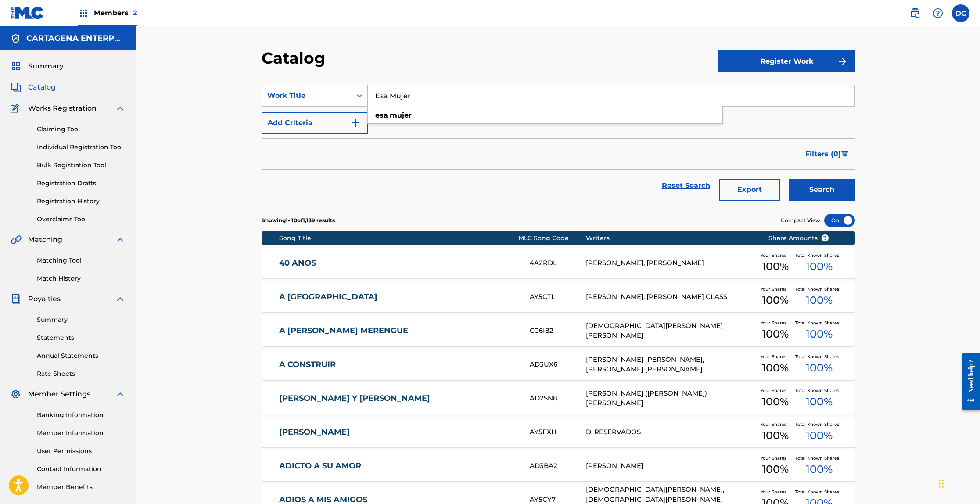 The height and width of the screenshot is (504, 980). I want to click on h2: Catalog, so click(295, 58).